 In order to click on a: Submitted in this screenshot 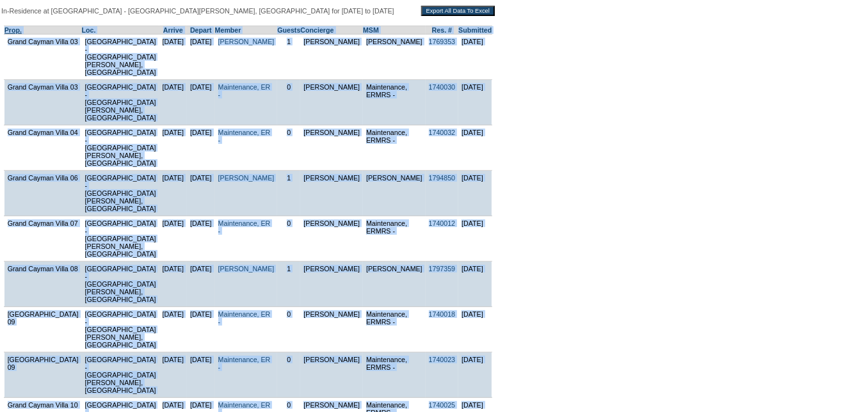, I will do `click(475, 30)`.